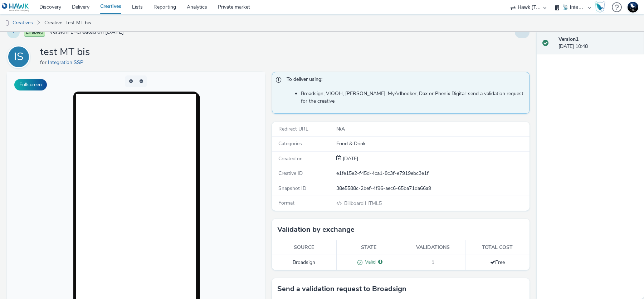  I want to click on img: Hawk Academy, so click(600, 7).